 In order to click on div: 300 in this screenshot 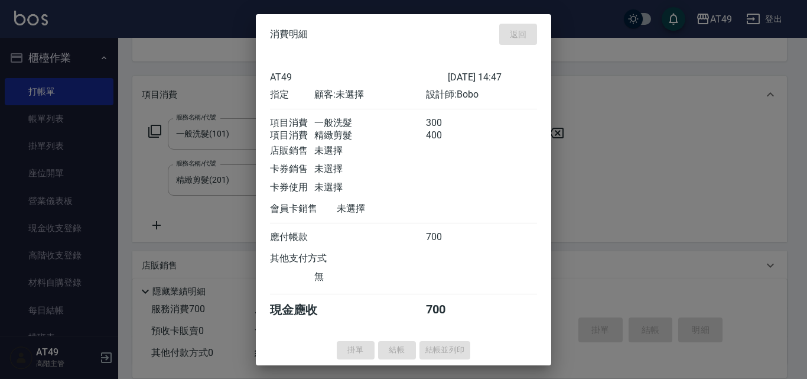, I will do `click(448, 123)`.